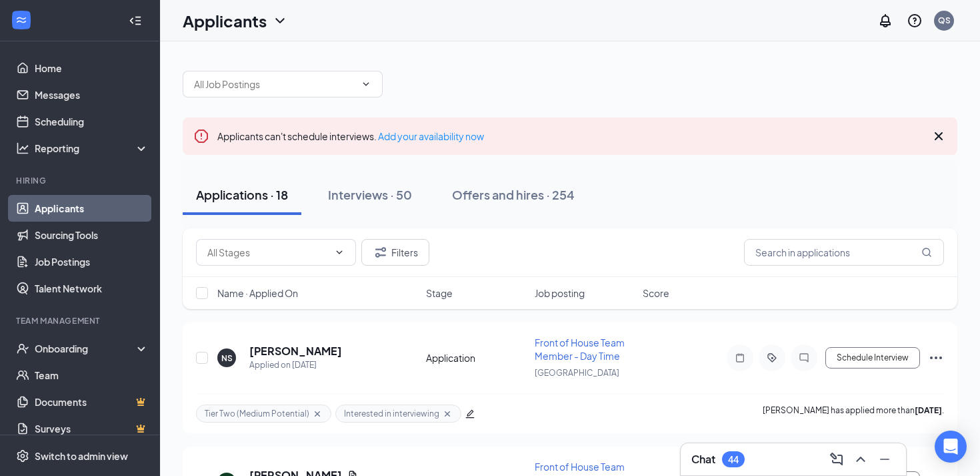  I want to click on svg: MagnifyingGlass, so click(926, 252).